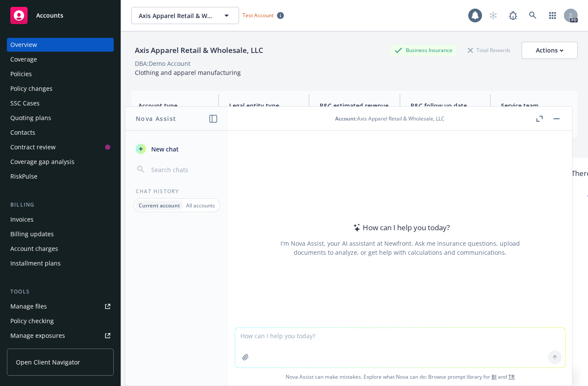  I want to click on a: TR, so click(511, 377).